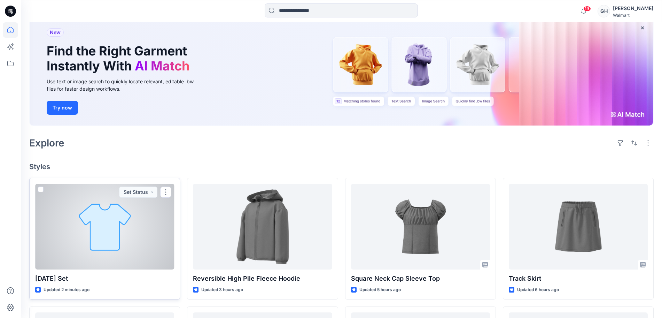 This screenshot has width=662, height=318. Describe the element at coordinates (62, 108) in the screenshot. I see `a: Try now` at that location.